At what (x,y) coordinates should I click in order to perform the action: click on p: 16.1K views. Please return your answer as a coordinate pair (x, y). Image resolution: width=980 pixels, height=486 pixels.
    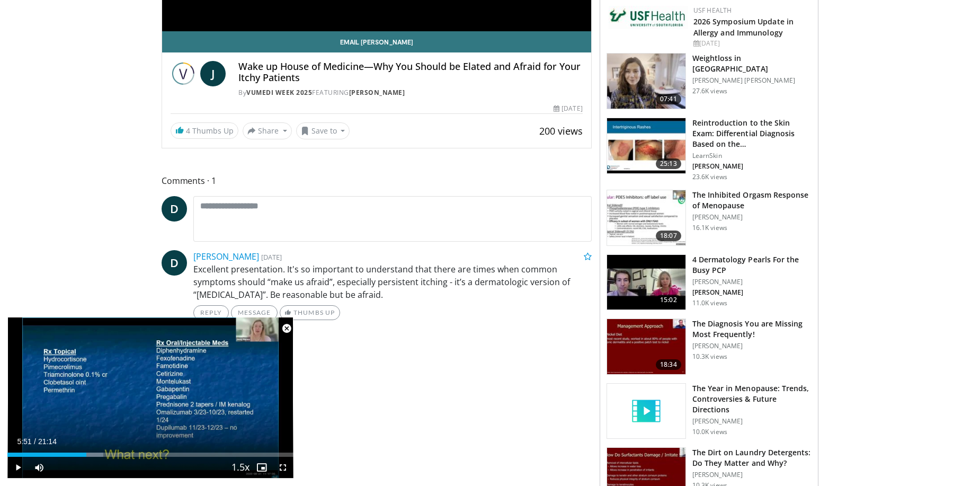
    Looking at the image, I should click on (710, 228).